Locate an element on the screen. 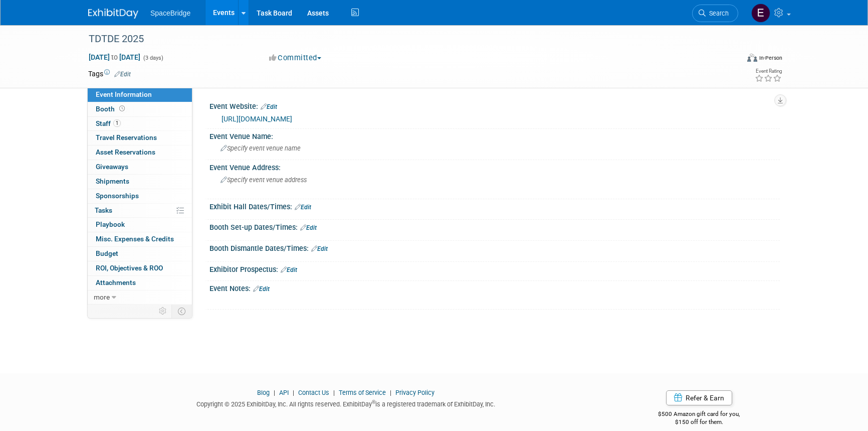 This screenshot has width=868, height=431. span: Travel Reservations is located at coordinates (127, 137).